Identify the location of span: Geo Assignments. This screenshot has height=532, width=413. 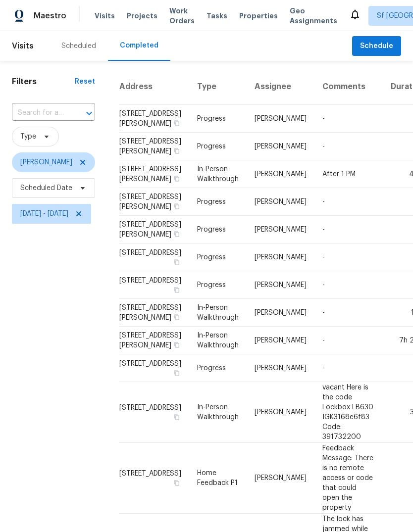
(313, 16).